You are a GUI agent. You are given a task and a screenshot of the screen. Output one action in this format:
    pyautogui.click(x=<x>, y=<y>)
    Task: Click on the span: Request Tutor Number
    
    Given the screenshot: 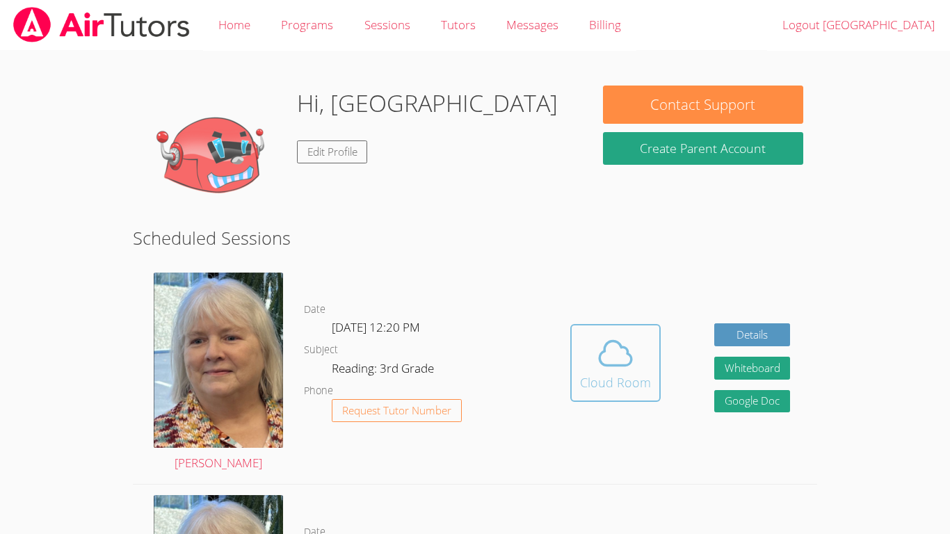 What is the action you would take?
    pyautogui.click(x=396, y=410)
    